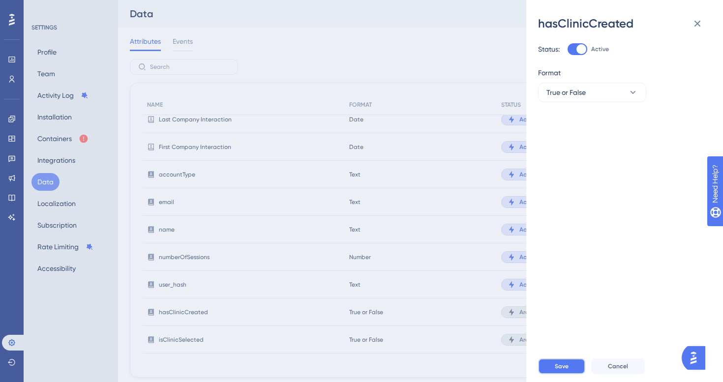 The height and width of the screenshot is (382, 723). What do you see at coordinates (42, 8) in the screenshot?
I see `span: Need Help?` at bounding box center [42, 8].